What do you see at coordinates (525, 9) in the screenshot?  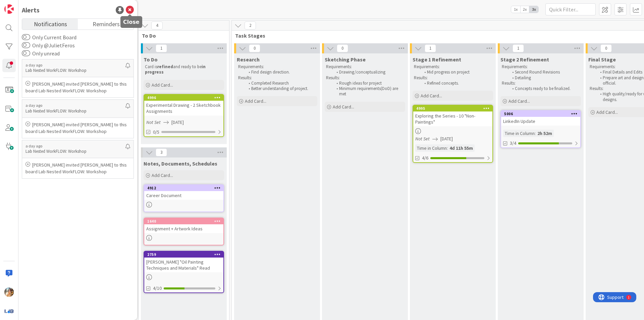 I see `span: 2x` at bounding box center [525, 9].